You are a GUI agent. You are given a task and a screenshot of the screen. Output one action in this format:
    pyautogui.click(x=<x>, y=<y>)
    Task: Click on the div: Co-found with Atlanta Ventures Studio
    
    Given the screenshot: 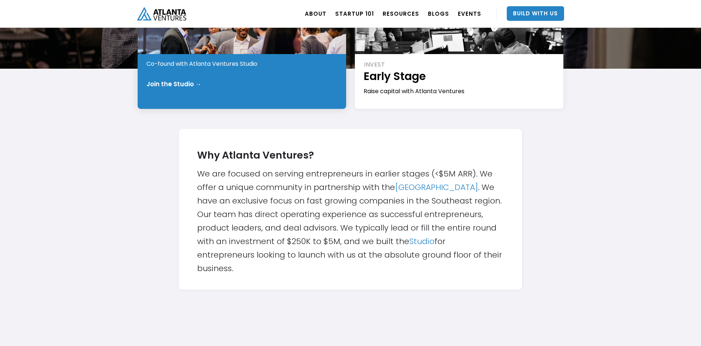 What is the action you would take?
    pyautogui.click(x=242, y=64)
    